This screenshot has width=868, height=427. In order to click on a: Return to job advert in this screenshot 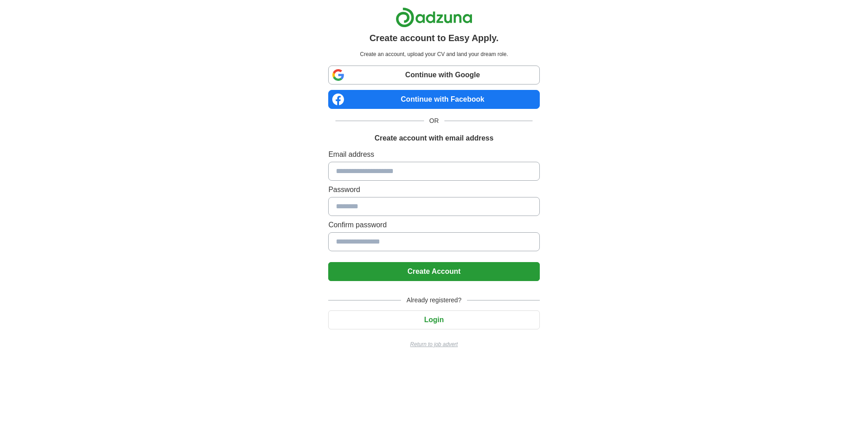, I will do `click(434, 345)`.